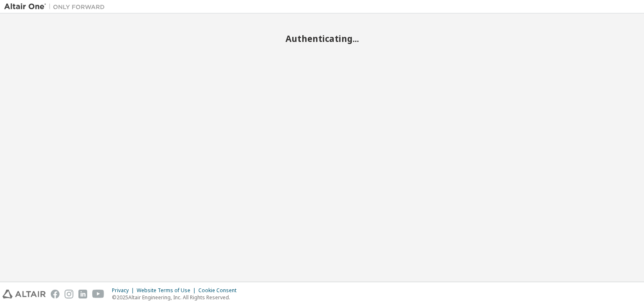 The image size is (644, 306). I want to click on img: instagram.svg, so click(69, 294).